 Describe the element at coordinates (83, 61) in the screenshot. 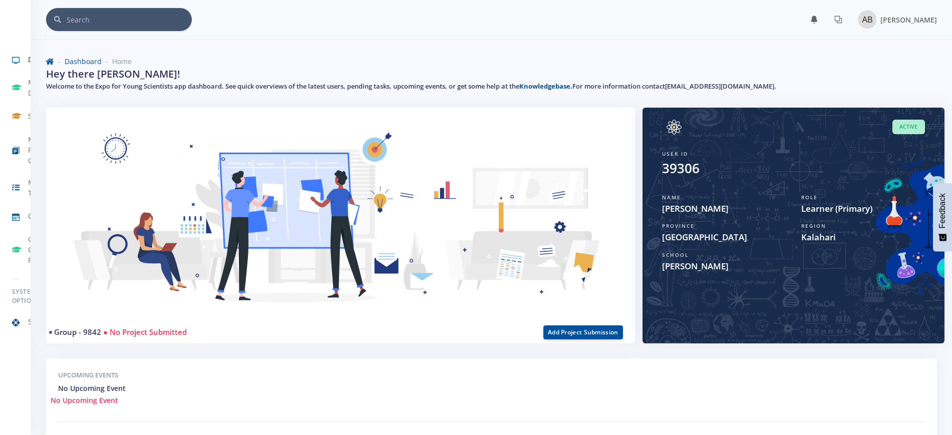

I see `a: Dashboard` at that location.